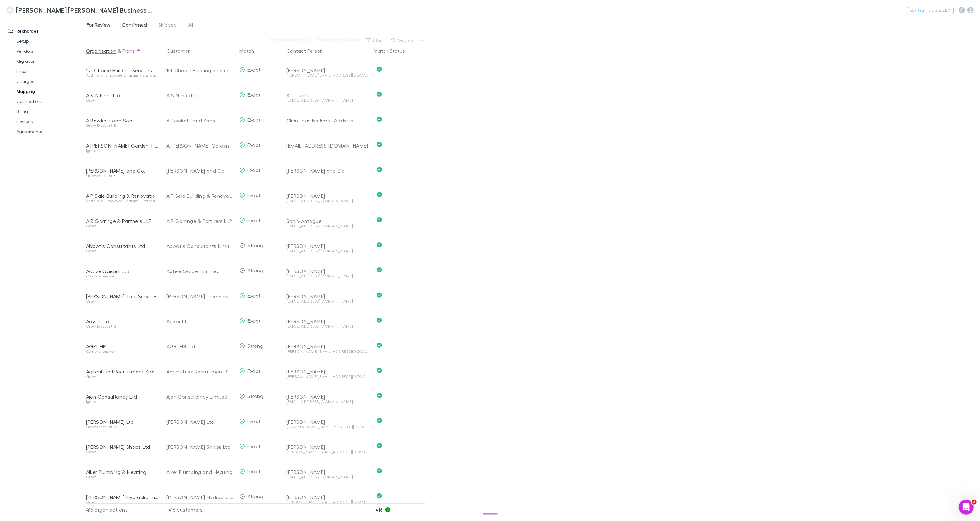 The width and height of the screenshot is (980, 521). What do you see at coordinates (327, 221) in the screenshot?
I see `div: San Montague` at bounding box center [327, 221].